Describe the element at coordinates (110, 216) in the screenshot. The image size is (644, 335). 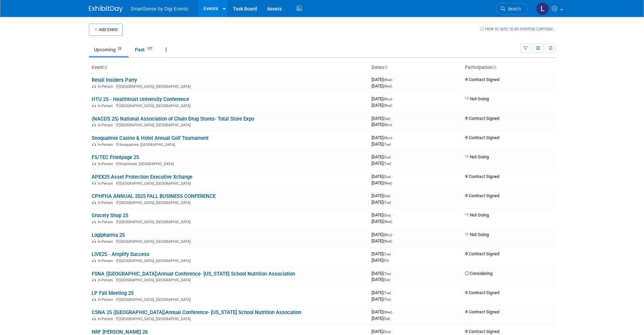
I see `a: Grocery Shop 25` at that location.